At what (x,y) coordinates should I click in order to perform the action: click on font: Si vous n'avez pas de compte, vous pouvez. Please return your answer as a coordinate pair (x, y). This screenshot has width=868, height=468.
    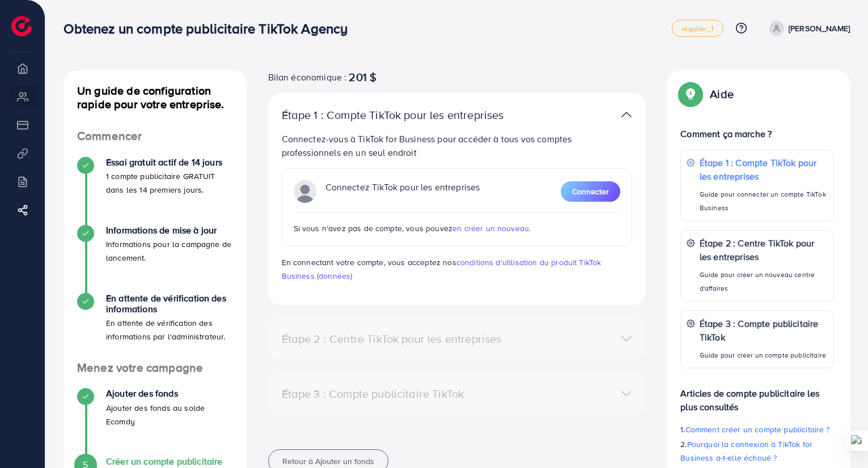
    Looking at the image, I should click on (373, 228).